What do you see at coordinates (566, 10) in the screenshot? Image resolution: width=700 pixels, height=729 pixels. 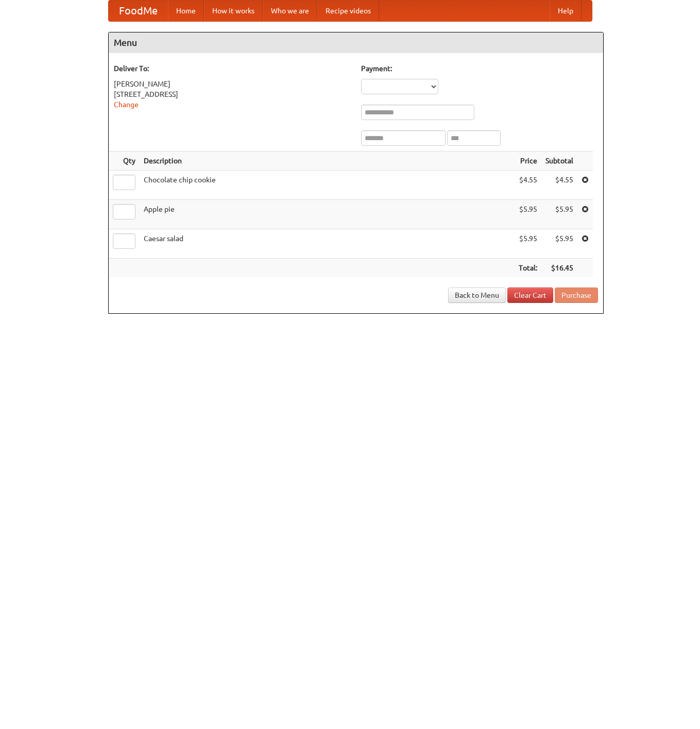 I see `a: Help` at bounding box center [566, 10].